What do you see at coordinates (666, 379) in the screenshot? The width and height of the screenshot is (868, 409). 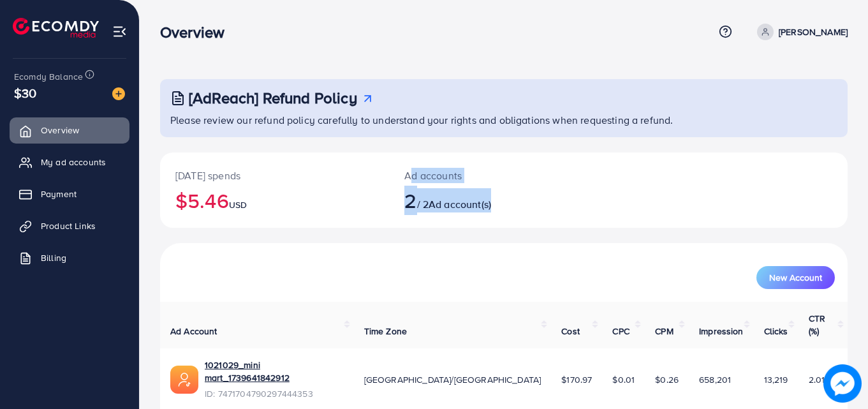 I see `span: $0.26` at bounding box center [666, 379].